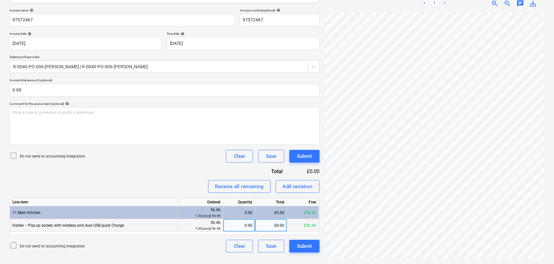 This screenshot has height=264, width=554. I want to click on div: Hafele – Pop-up socket, with wireless and dual USB quick Charge, so click(94, 225).